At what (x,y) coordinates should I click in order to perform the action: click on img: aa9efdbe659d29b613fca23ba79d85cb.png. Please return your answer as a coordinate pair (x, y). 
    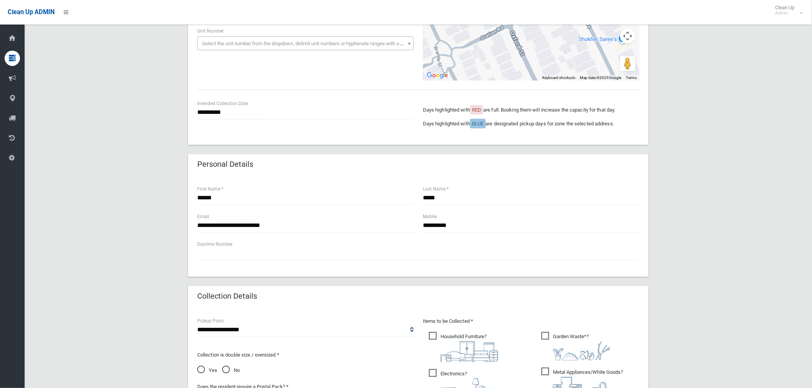
    Looking at the image, I should click on (469, 352).